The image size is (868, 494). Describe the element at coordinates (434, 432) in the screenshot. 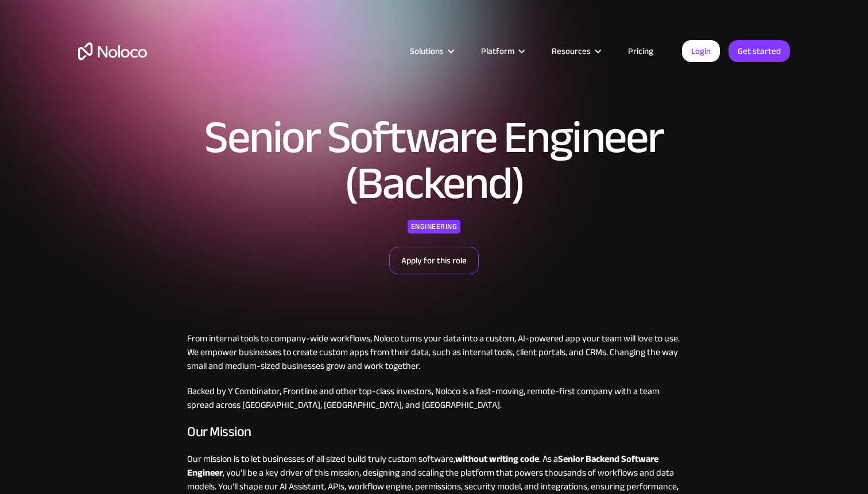

I see `h3: Our Mission` at that location.